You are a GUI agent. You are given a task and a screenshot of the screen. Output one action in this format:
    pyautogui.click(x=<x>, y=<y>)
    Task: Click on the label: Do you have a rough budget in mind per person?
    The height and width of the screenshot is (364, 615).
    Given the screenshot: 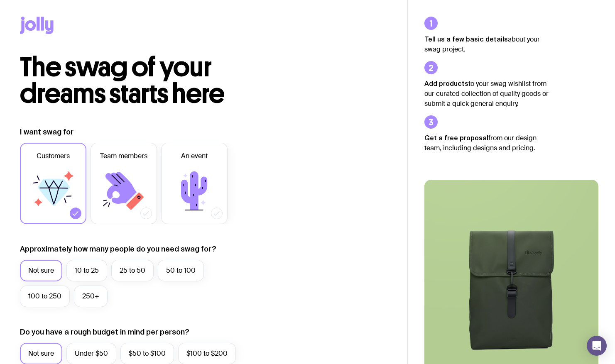 What is the action you would take?
    pyautogui.click(x=105, y=332)
    